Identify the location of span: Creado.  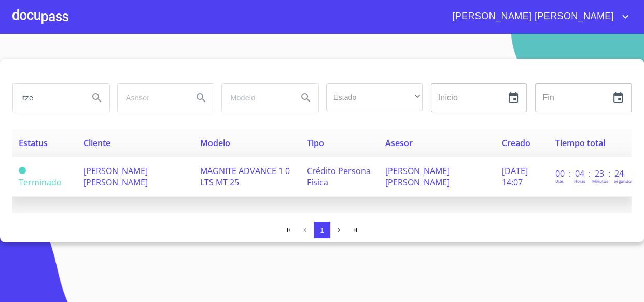
(516, 143).